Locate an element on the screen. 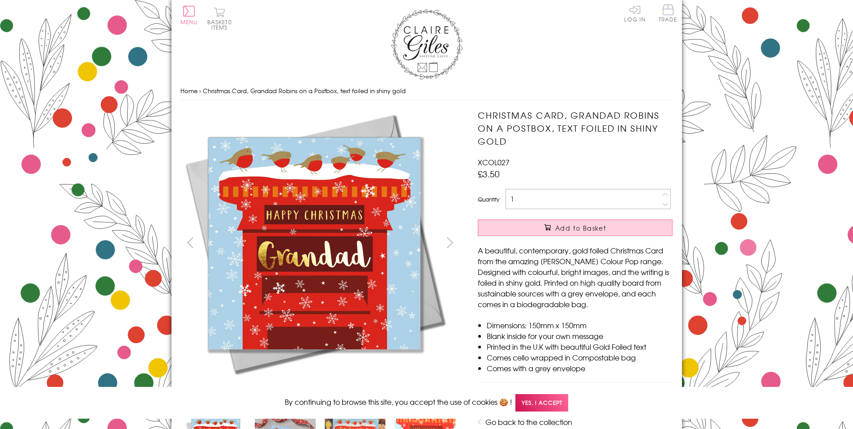  nav: breadcrumbs is located at coordinates (427, 91).